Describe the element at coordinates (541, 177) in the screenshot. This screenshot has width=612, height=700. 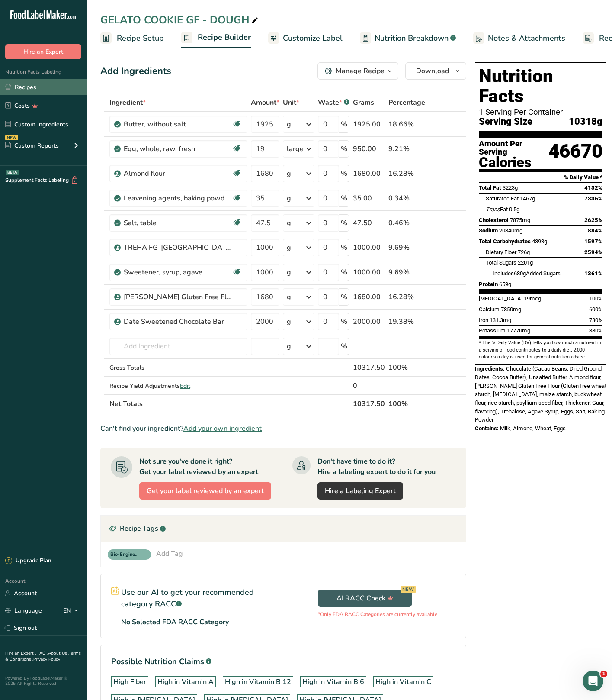
I see `section: % Daily Value *` at that location.